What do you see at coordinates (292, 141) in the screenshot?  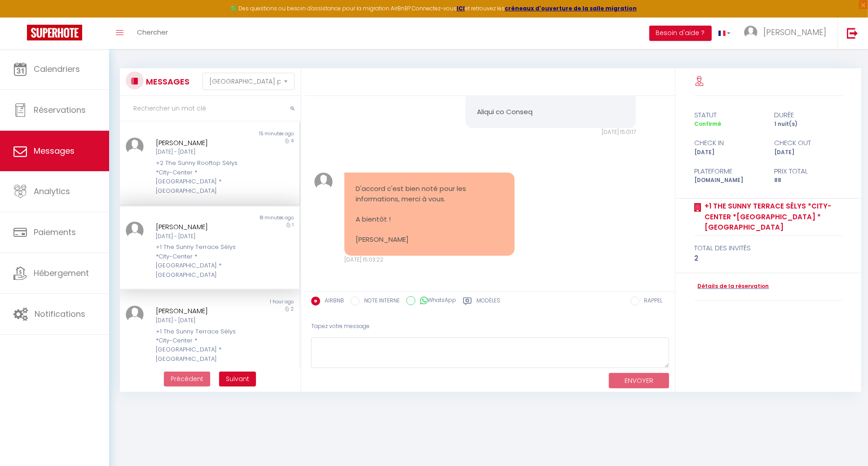 I see `span: 4` at bounding box center [292, 141].